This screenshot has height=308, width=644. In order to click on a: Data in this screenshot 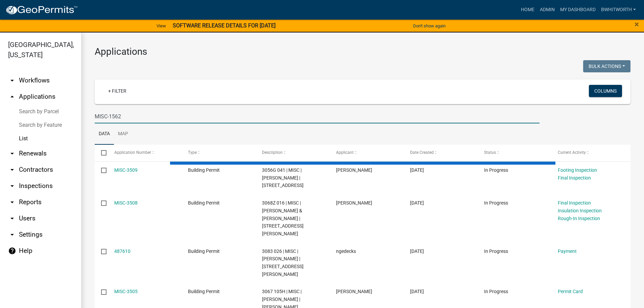, I will do `click(104, 134)`.